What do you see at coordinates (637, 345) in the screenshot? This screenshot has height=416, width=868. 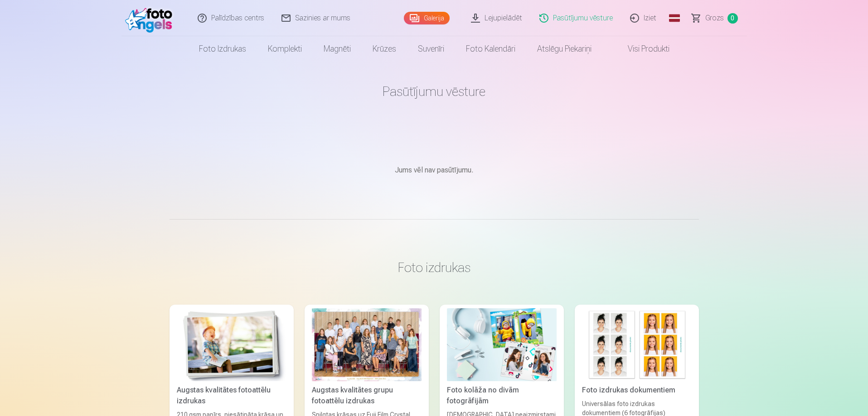 I see `img: Foto izdrukas dokumentiem` at bounding box center [637, 345].